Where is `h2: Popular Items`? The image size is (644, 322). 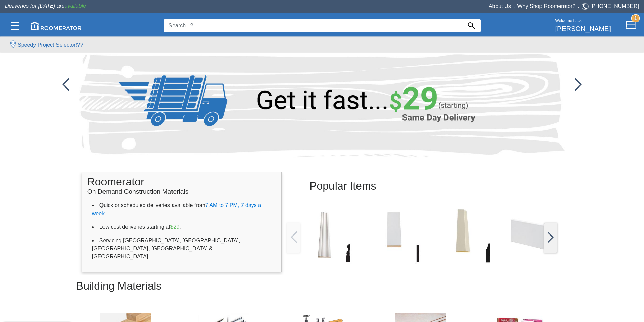
h2: Popular Items is located at coordinates (422, 185).